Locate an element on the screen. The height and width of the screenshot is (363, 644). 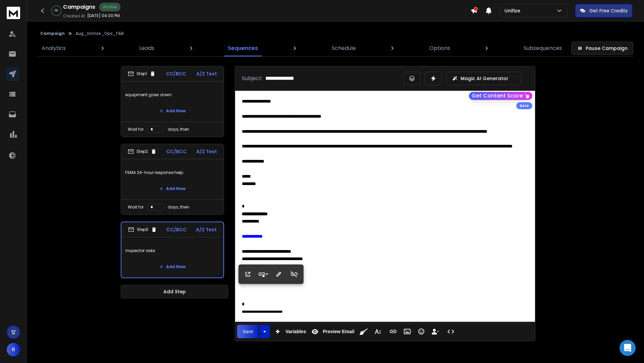
button: Pause Campaign is located at coordinates (602, 48).